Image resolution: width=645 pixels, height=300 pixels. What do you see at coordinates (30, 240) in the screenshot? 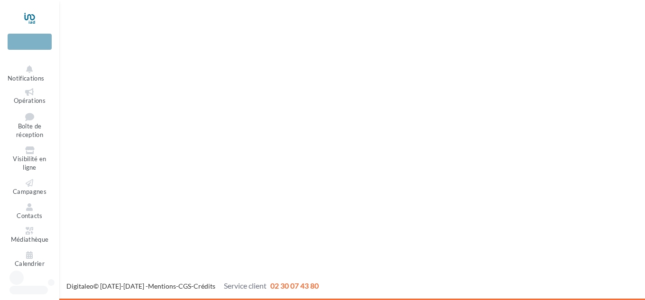
I see `span: Médiathèque` at bounding box center [30, 240].